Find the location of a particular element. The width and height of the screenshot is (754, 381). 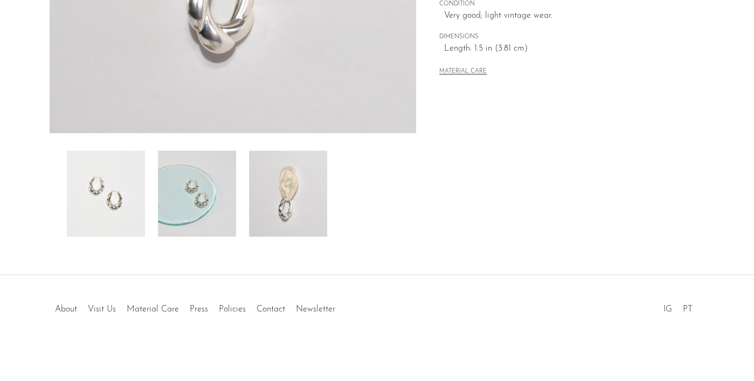

a: Visit Us is located at coordinates (102, 309).